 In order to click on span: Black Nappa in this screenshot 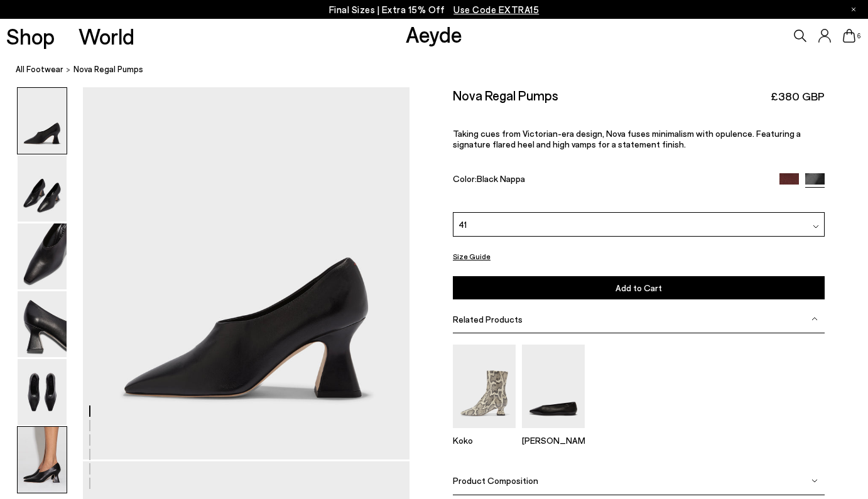, I will do `click(500, 179)`.